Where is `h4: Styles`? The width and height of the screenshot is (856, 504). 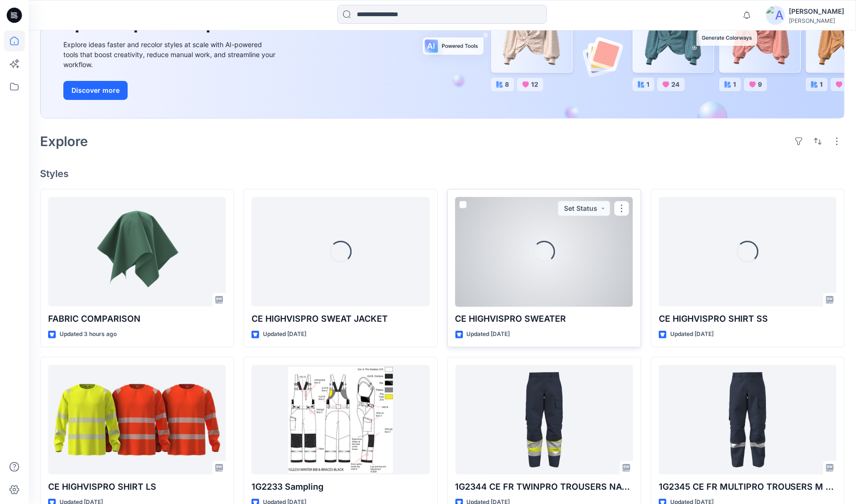 h4: Styles is located at coordinates (442, 174).